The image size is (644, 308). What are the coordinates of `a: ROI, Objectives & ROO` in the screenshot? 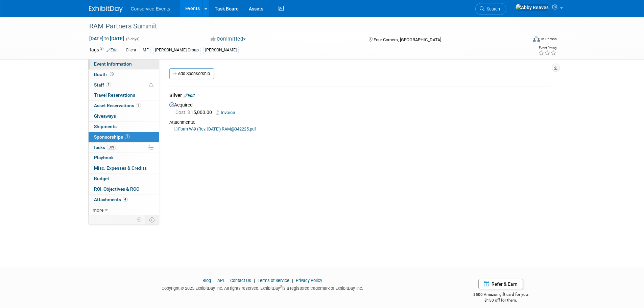 It's located at (124, 189).